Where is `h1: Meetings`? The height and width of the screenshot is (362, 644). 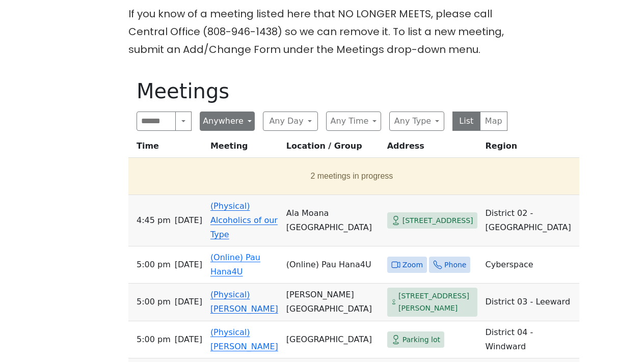 h1: Meetings is located at coordinates (322, 91).